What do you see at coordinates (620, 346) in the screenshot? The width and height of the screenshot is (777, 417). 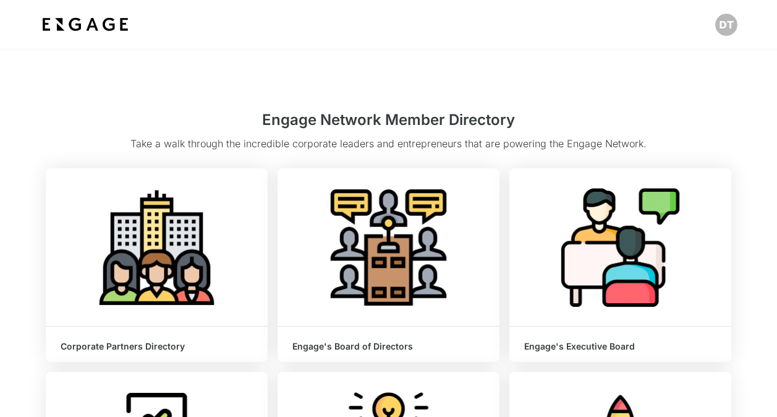 I see `h6: Engage's Executive Board` at bounding box center [620, 346].